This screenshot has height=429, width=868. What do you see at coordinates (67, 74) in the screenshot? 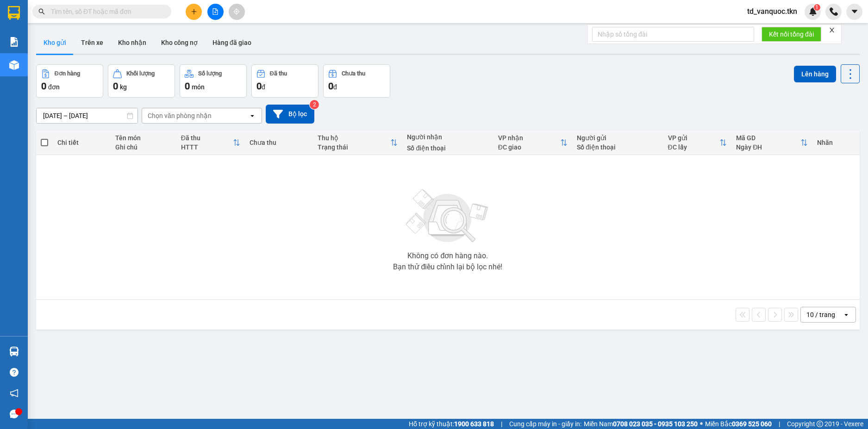
I see `div: Đơn hàng` at bounding box center [67, 74].